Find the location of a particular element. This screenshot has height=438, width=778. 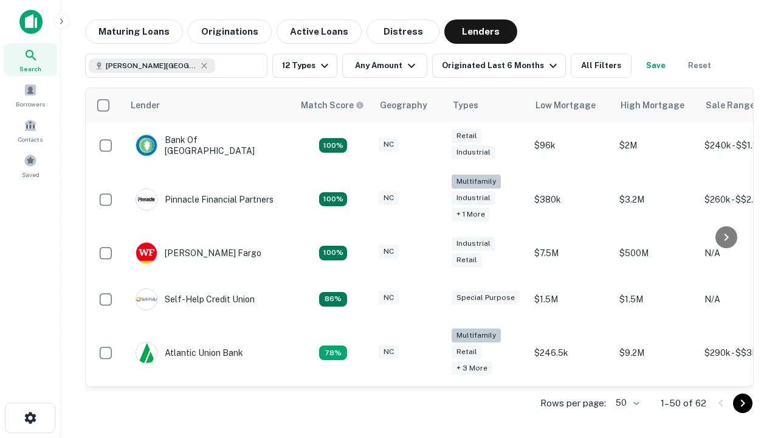

h6: Match Score is located at coordinates (331, 105).